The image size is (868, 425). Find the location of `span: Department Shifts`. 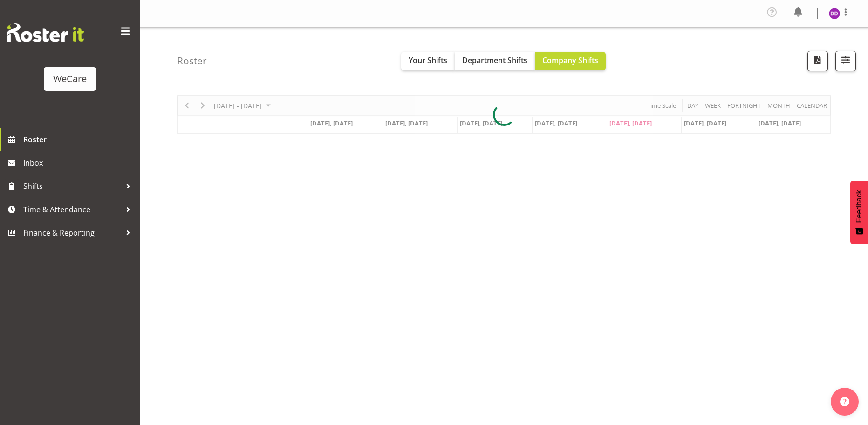

span: Department Shifts is located at coordinates (495, 60).